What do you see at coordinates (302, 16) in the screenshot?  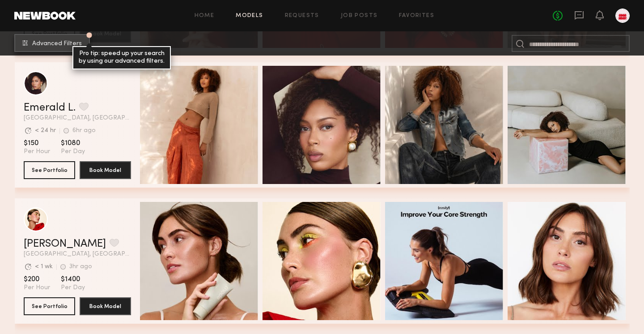 I see `a: Requests` at bounding box center [302, 16].